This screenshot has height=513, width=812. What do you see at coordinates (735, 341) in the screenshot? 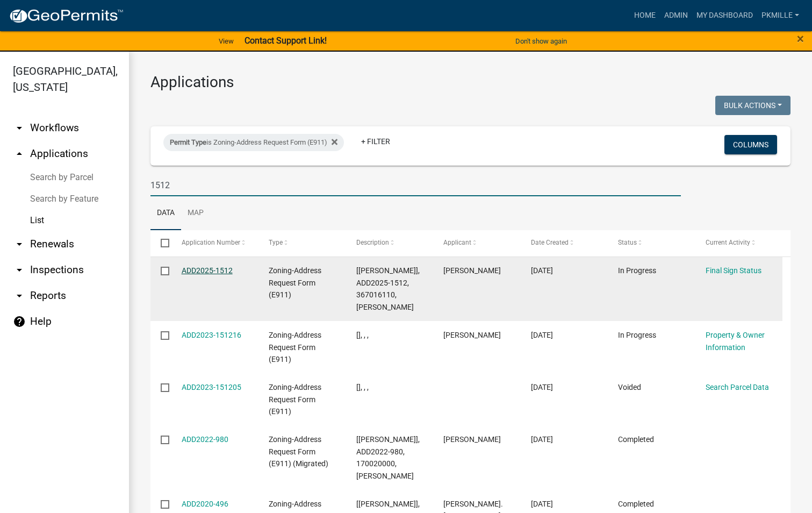
I see `a: Property & Owner Information` at bounding box center [735, 341].